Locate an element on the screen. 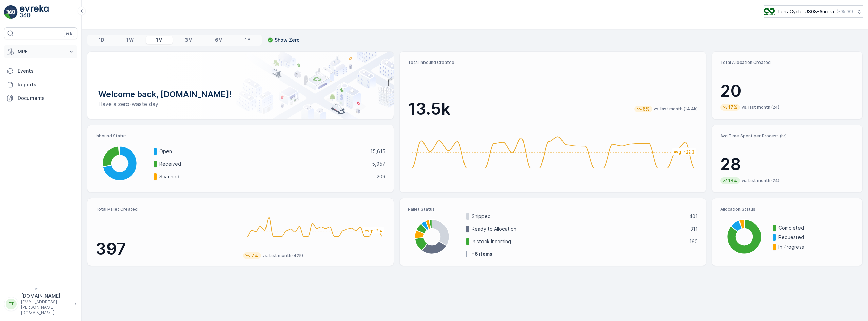 Image resolution: width=868 pixels, height=321 pixels. p: TerraCycle-US08-Aurora is located at coordinates (805, 12).